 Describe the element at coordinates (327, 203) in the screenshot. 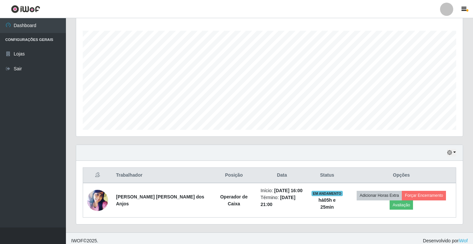

I see `strong: há 05 h e 25 min` at that location.